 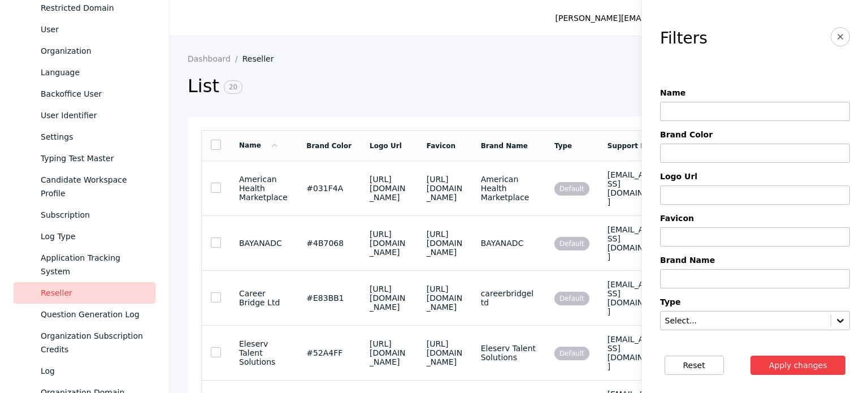 I want to click on div: Restricted Domain, so click(x=93, y=8).